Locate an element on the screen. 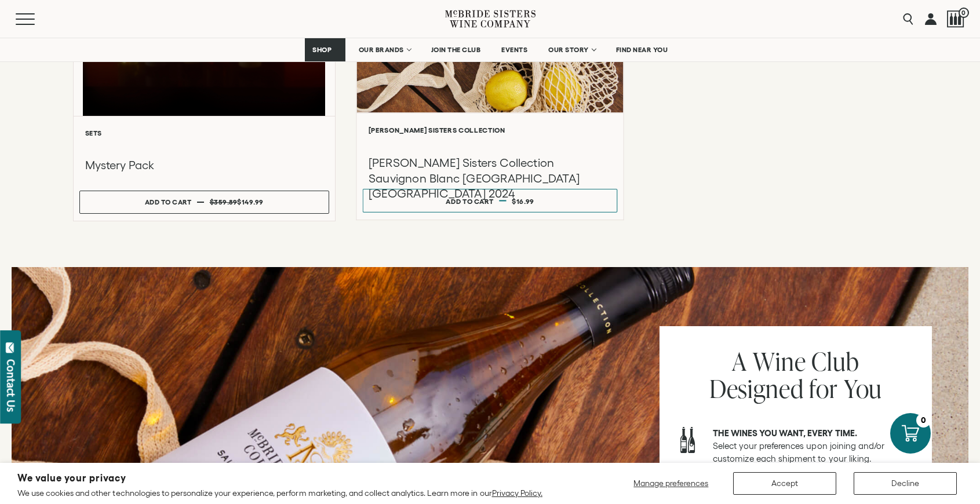  s: $359.89 is located at coordinates (224, 201).